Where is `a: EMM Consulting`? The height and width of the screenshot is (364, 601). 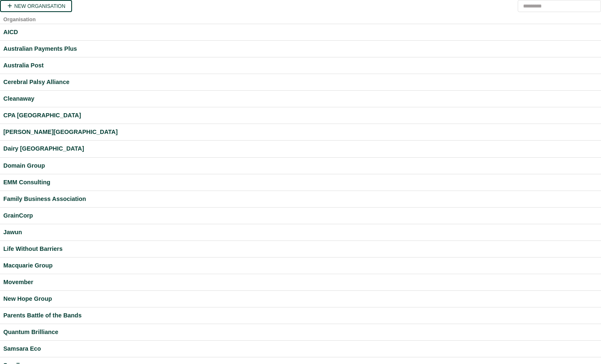
a: EMM Consulting is located at coordinates (300, 182).